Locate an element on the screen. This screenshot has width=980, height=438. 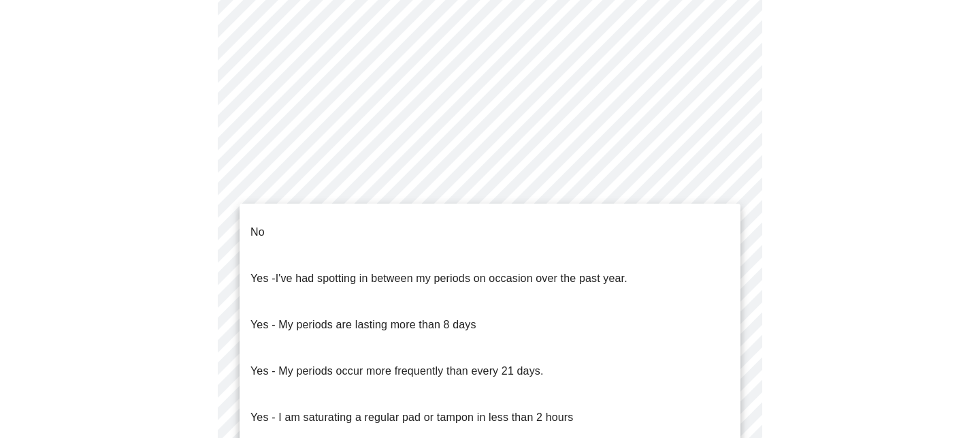
p: No is located at coordinates (257, 232).